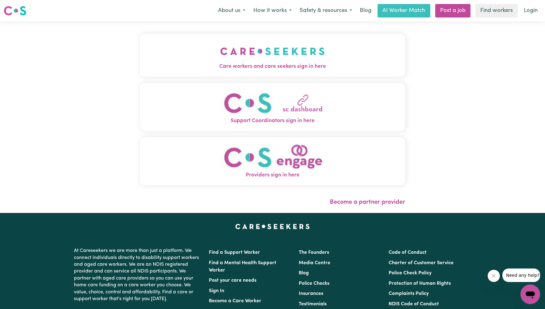  What do you see at coordinates (273, 67) in the screenshot?
I see `span: Care workers and care seekers sign in here` at bounding box center [273, 67].